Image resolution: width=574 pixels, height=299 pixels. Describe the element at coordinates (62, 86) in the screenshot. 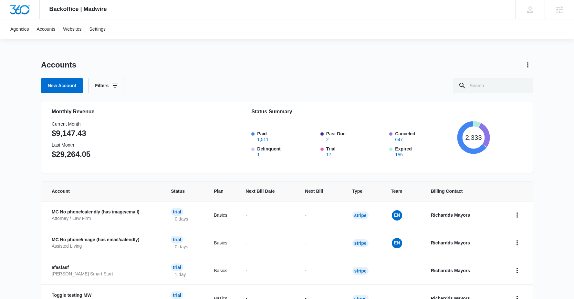

I see `a: New Account` at that location.